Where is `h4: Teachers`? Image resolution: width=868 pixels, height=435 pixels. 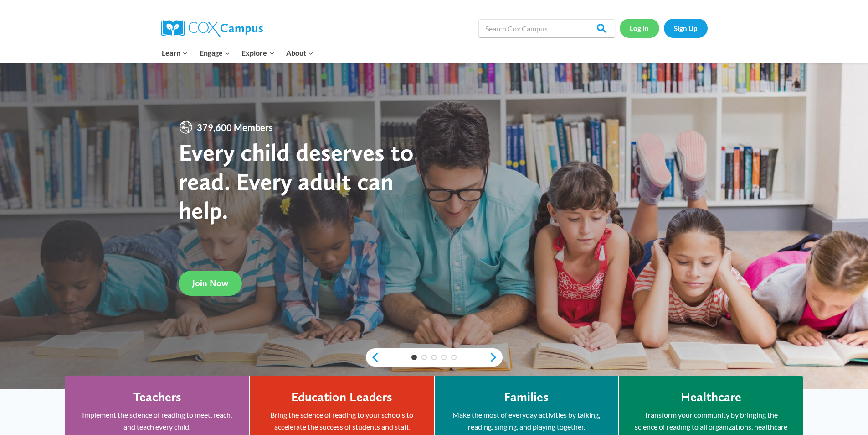
h4: Teachers is located at coordinates (157, 397).